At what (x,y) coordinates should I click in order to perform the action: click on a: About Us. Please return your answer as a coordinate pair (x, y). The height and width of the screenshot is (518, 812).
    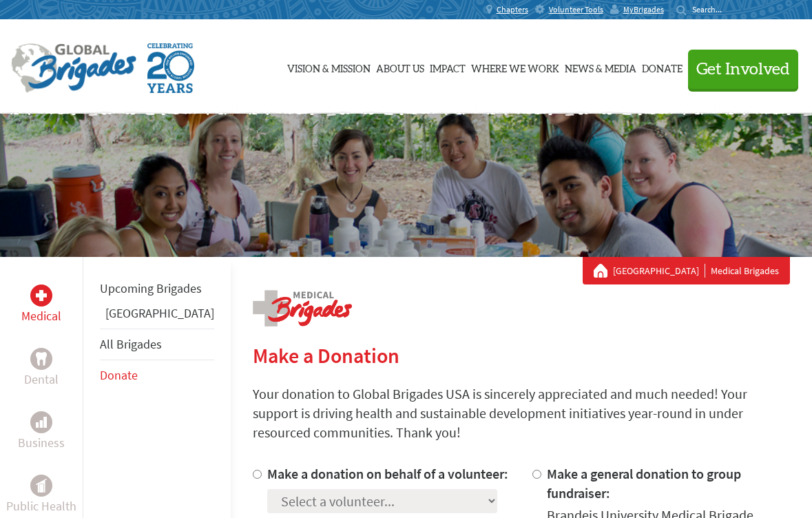
    Looking at the image, I should click on (400, 67).